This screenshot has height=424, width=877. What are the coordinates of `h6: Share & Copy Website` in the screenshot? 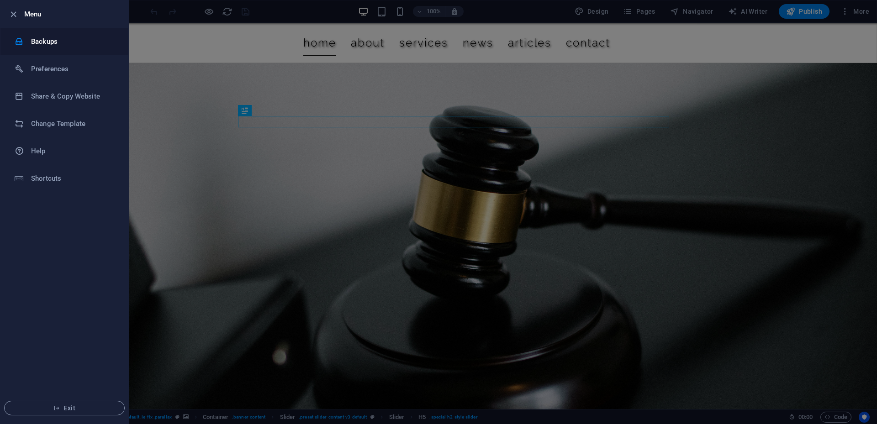 It's located at (73, 96).